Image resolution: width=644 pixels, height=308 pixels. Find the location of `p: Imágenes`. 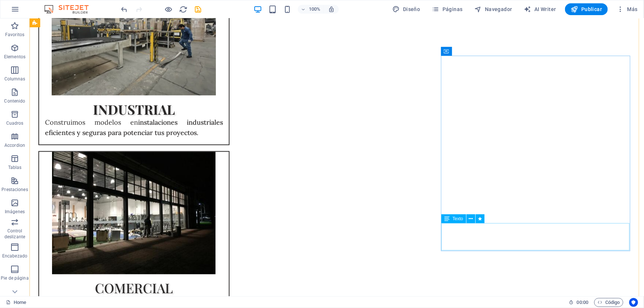

p: Imágenes is located at coordinates (15, 212).